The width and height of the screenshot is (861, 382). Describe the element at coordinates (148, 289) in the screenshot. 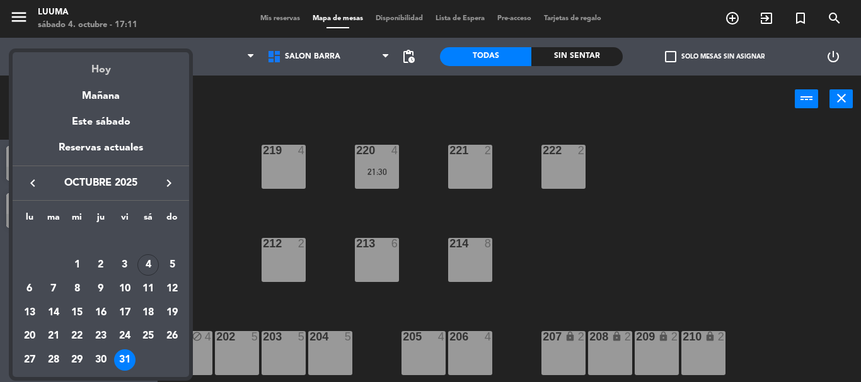

I see `div: 11` at that location.